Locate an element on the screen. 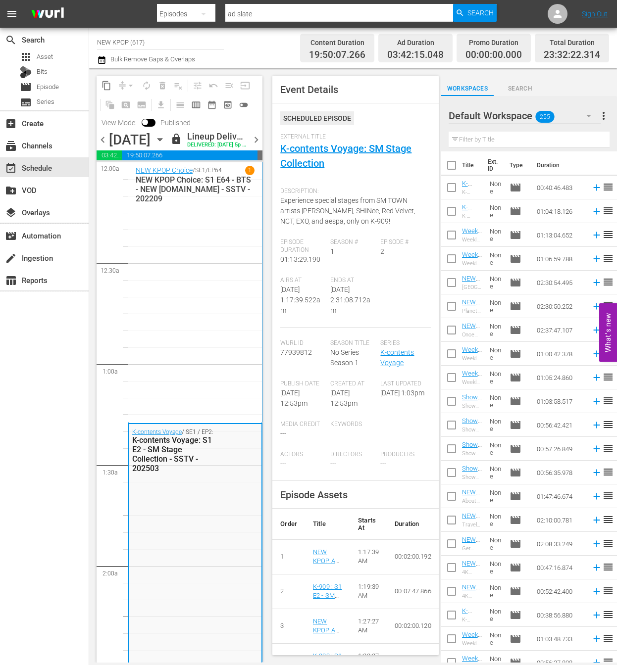  span: Media Credit is located at coordinates (303, 425).